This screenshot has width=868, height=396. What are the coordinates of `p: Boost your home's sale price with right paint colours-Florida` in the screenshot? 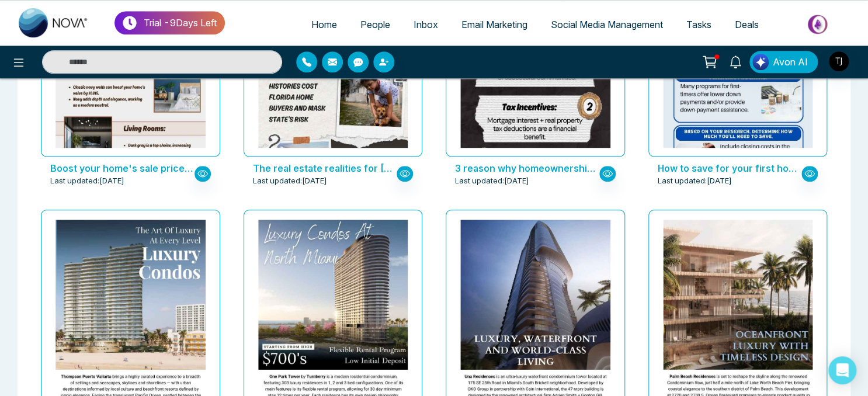 It's located at (122, 169).